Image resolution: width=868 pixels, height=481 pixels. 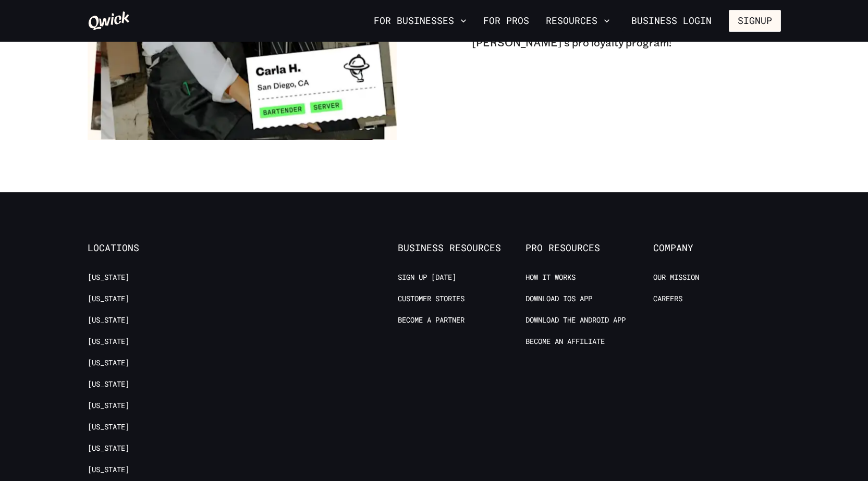 What do you see at coordinates (668, 298) in the screenshot?
I see `a: Careers` at bounding box center [668, 298].